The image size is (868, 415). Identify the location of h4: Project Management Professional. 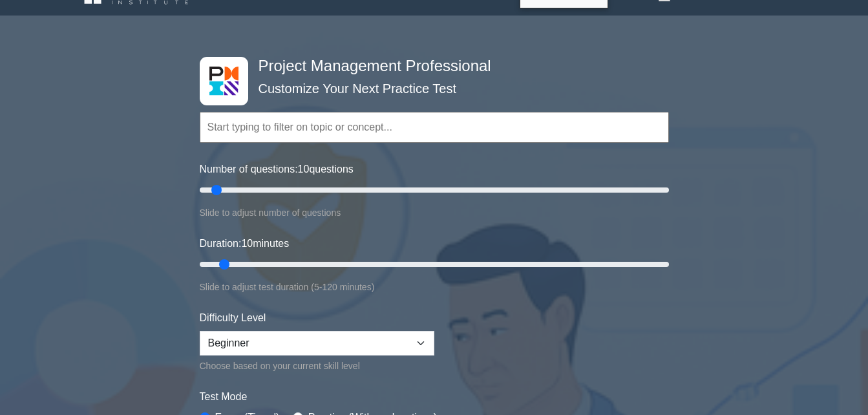
(429, 66).